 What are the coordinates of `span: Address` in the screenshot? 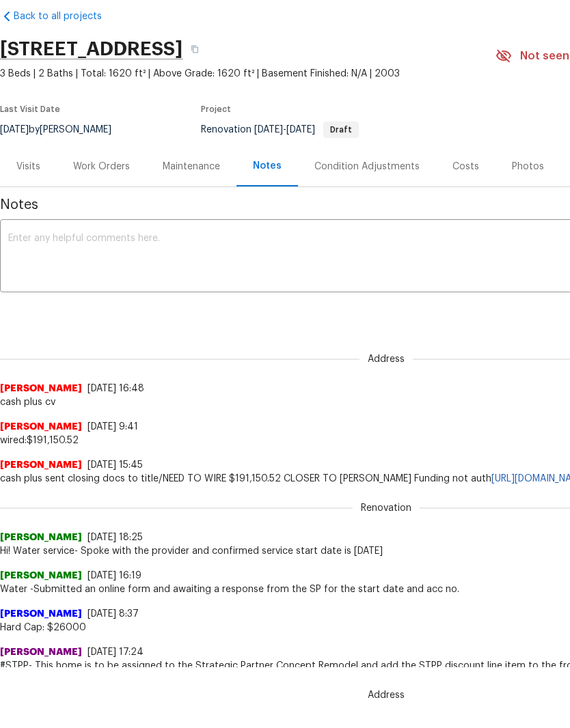 It's located at (386, 359).